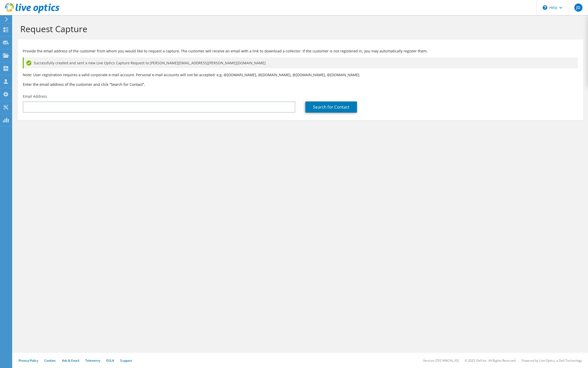 The height and width of the screenshot is (368, 588). What do you see at coordinates (545, 8) in the screenshot?
I see `svg: \n` at bounding box center [545, 8].